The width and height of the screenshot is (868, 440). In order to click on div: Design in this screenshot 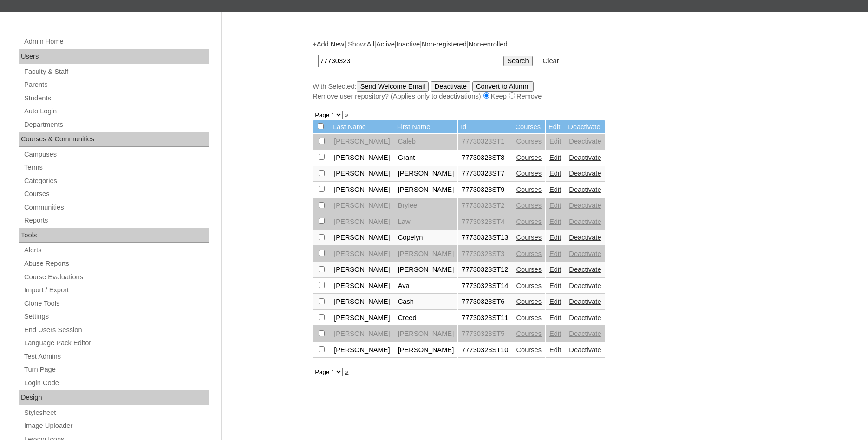, I will do `click(114, 398)`.